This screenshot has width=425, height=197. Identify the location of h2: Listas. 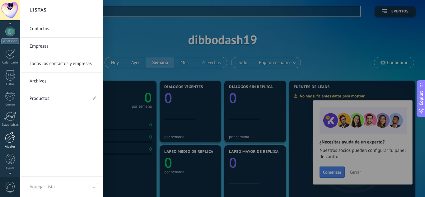
(38, 10).